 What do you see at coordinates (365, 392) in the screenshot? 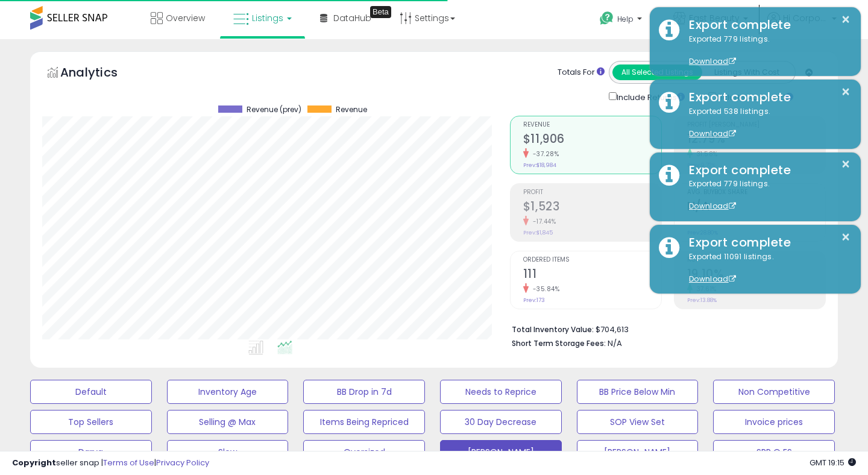
I see `button: BB Drop in 7d` at bounding box center [365, 392].